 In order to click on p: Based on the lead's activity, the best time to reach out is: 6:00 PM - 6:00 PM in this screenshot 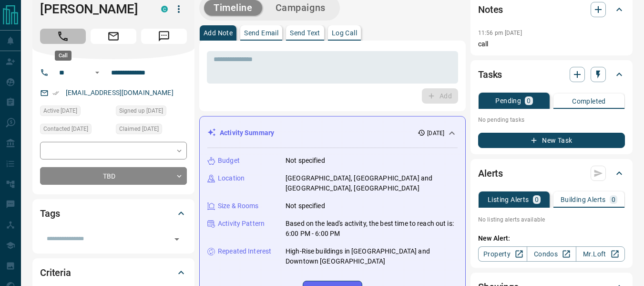, I will do `click(372, 229)`.